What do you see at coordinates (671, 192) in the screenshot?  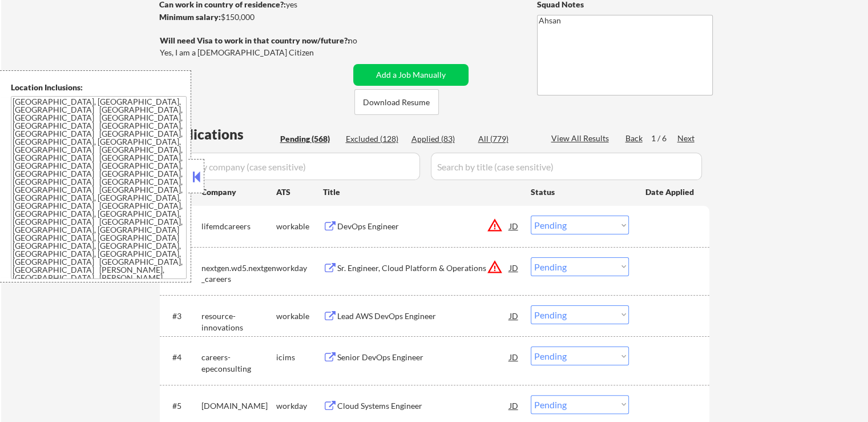 I see `div: Date Applied` at bounding box center [671, 192].